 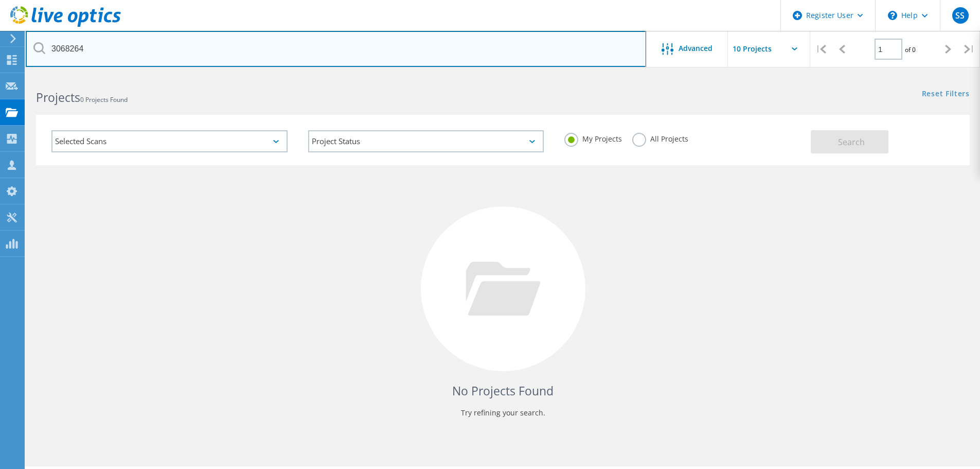 What do you see at coordinates (503, 413) in the screenshot?
I see `p: Try refining your search.` at bounding box center [503, 413].